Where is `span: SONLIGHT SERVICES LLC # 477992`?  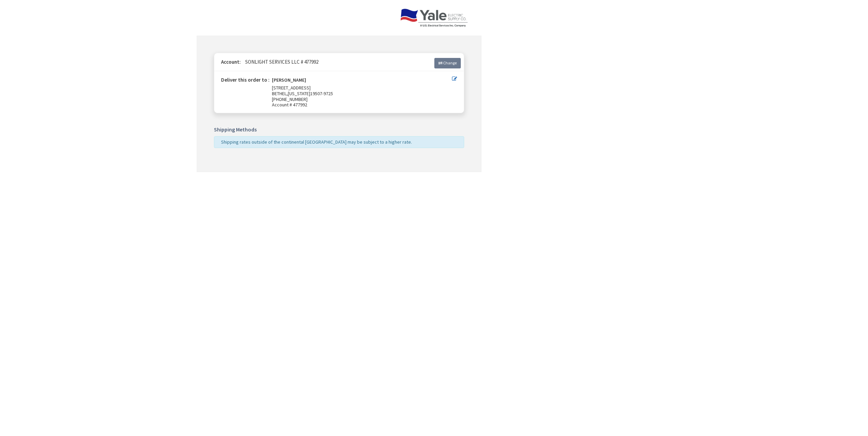 span: SONLIGHT SERVICES LLC # 477992 is located at coordinates (280, 62).